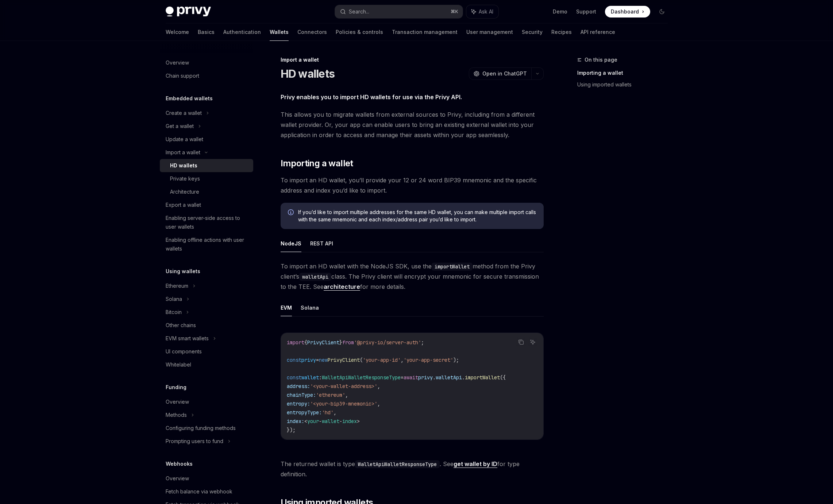 The width and height of the screenshot is (833, 504). What do you see at coordinates (323, 360) in the screenshot?
I see `span: new` at bounding box center [323, 360].